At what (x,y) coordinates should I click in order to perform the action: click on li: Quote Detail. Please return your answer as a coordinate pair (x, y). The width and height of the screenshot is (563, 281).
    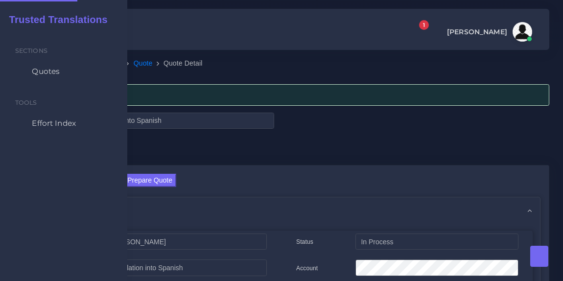
    Looking at the image, I should click on (178, 63).